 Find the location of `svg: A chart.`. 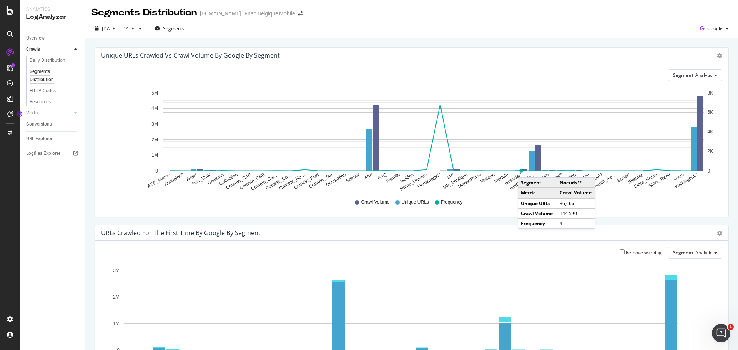

svg: A chart. is located at coordinates (409, 140).